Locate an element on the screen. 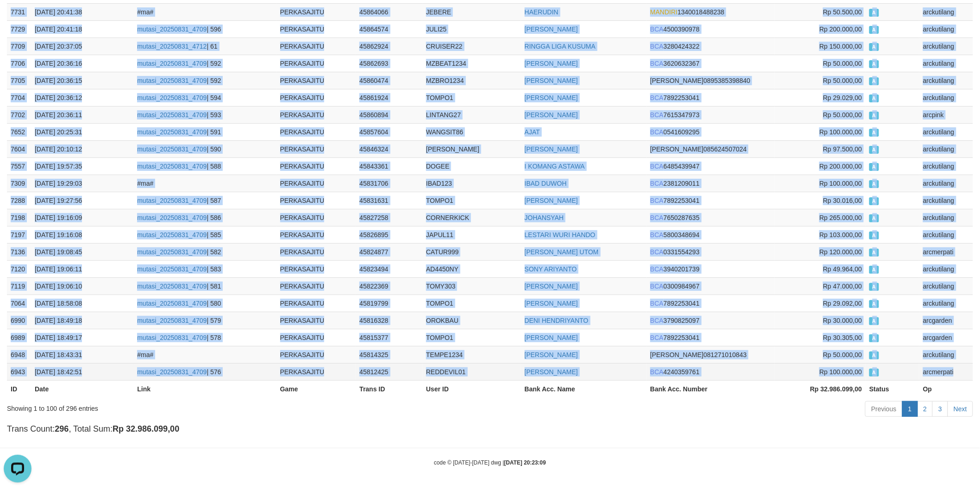 This screenshot has height=490, width=980. a: I KOMANG ASTAWA is located at coordinates (554, 167).